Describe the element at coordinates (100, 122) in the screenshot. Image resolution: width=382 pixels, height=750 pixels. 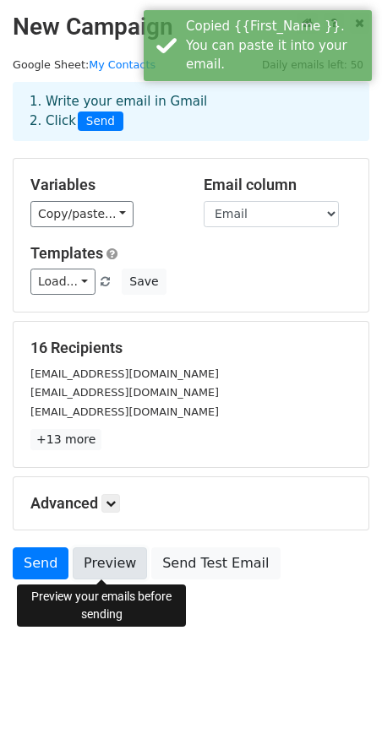
I see `span: Send` at that location.